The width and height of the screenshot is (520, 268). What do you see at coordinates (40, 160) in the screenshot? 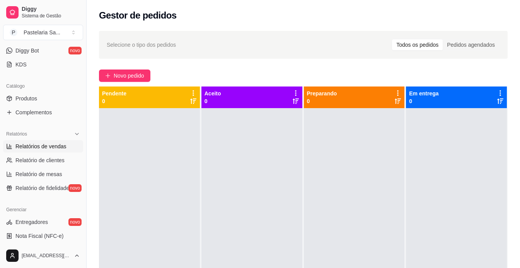
I see `span: Relatório de clientes` at bounding box center [40, 160].